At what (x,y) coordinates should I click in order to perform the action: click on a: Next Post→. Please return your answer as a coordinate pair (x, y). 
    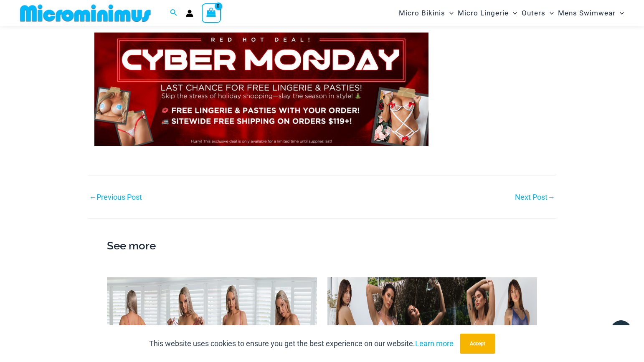
    Looking at the image, I should click on (535, 198).